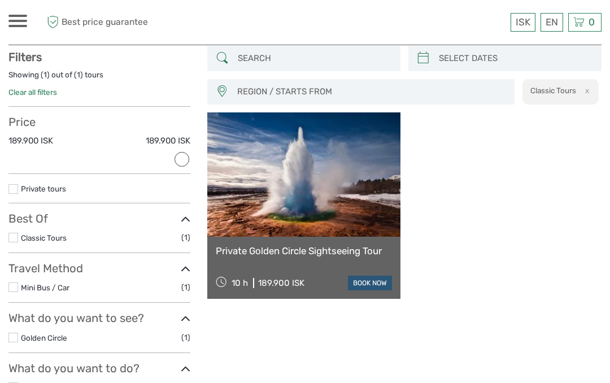 The width and height of the screenshot is (610, 383). What do you see at coordinates (523, 22) in the screenshot?
I see `span: ISK` at bounding box center [523, 22].